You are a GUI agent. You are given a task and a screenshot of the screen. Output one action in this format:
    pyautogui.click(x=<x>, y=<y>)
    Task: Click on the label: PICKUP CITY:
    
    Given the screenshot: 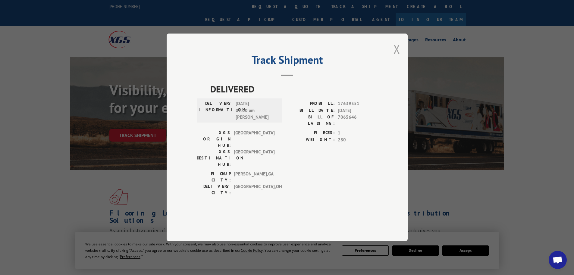 What is the action you would take?
    pyautogui.click(x=214, y=177)
    